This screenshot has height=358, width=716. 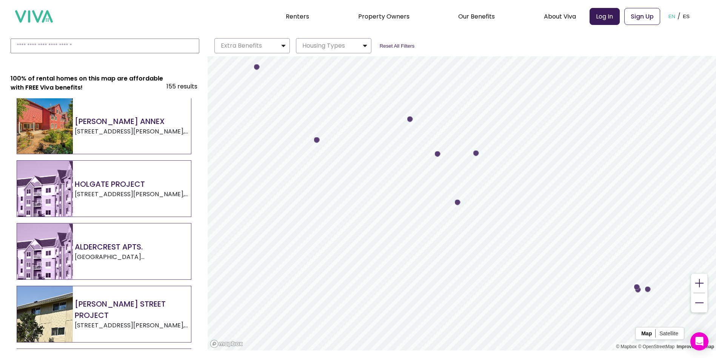 What do you see at coordinates (642, 16) in the screenshot?
I see `a: Sign Up` at bounding box center [642, 16].